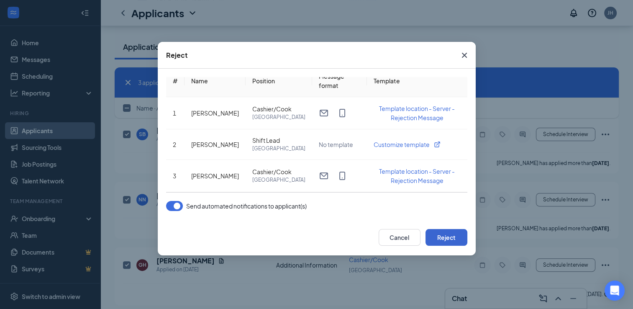 Image resolution: width=633 pixels, height=309 pixels. What do you see at coordinates (437, 144) in the screenshot?
I see `svg: ExternalLink` at bounding box center [437, 144].